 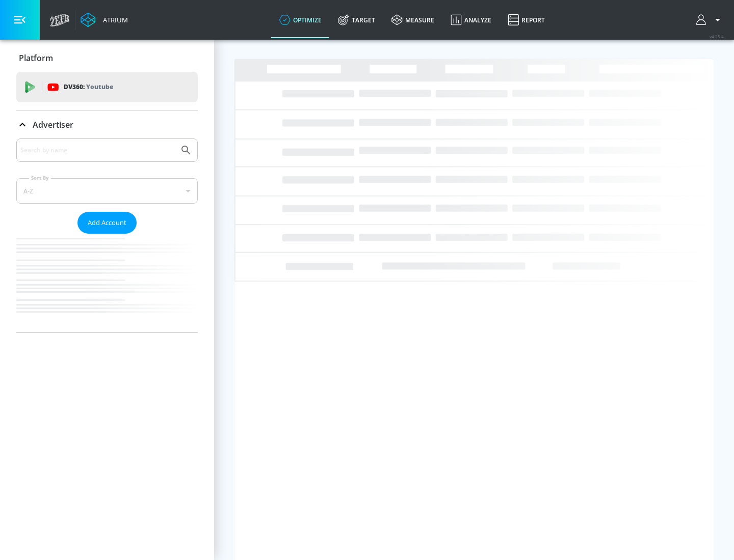 I want to click on a: Report, so click(x=526, y=20).